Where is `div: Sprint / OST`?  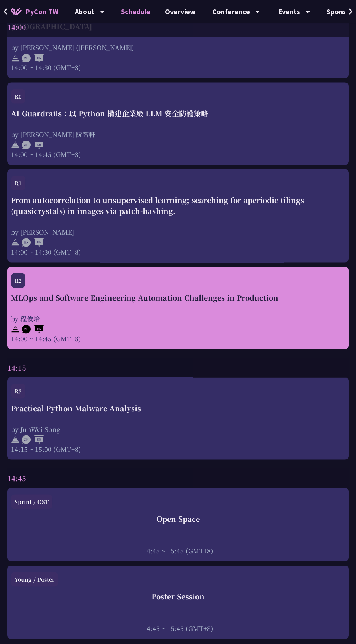
div: Sprint / OST is located at coordinates (32, 502).